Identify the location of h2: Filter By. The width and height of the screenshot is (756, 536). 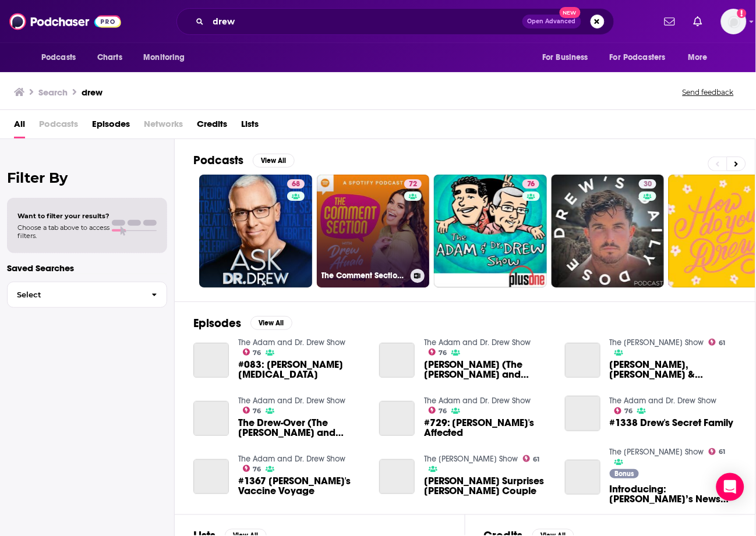
(87, 177).